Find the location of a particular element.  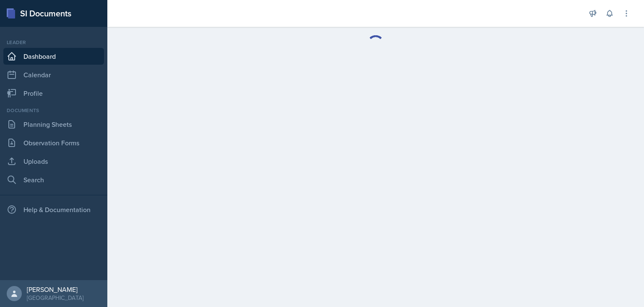

a: Observation Forms is located at coordinates (54, 143).